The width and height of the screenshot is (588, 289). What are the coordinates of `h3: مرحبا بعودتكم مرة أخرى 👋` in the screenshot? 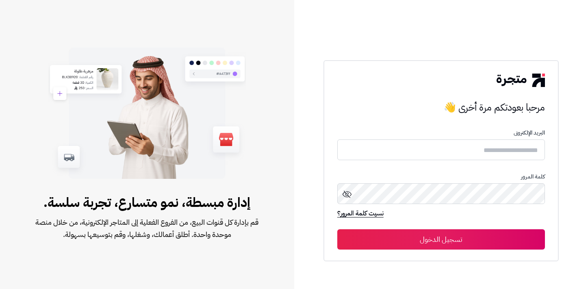 It's located at (441, 107).